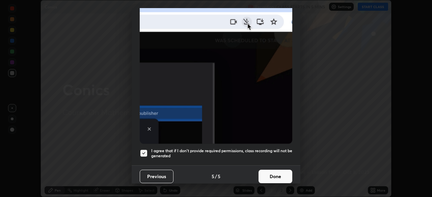 Image resolution: width=432 pixels, height=197 pixels. Describe the element at coordinates (275, 177) in the screenshot. I see `button: Done` at that location.